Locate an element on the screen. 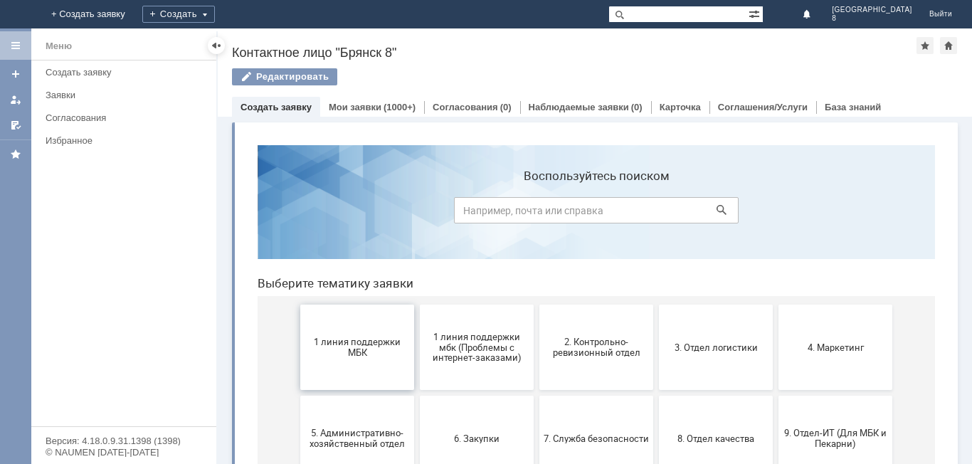 This screenshot has height=464, width=972. button: 1 линия поддержки мбк (Проблемы с интернет-заказами) is located at coordinates (231, 214).